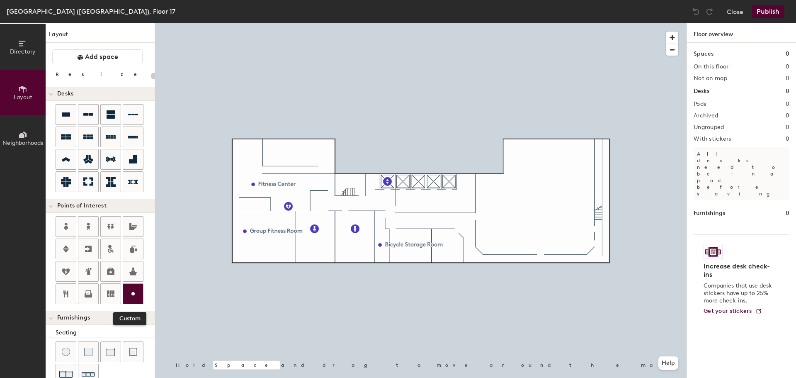 This screenshot has height=378, width=796. What do you see at coordinates (706, 116) in the screenshot?
I see `h2: Archived` at bounding box center [706, 116].